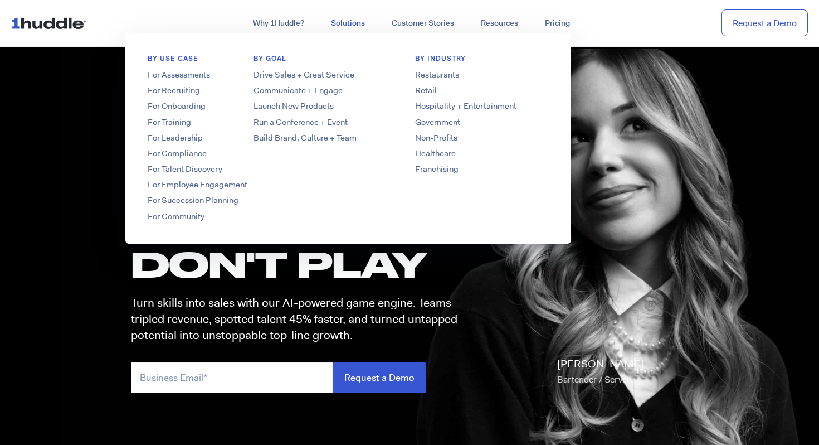 Image resolution: width=819 pixels, height=445 pixels. Describe the element at coordinates (764, 23) in the screenshot. I see `a: Request a Demo` at that location.